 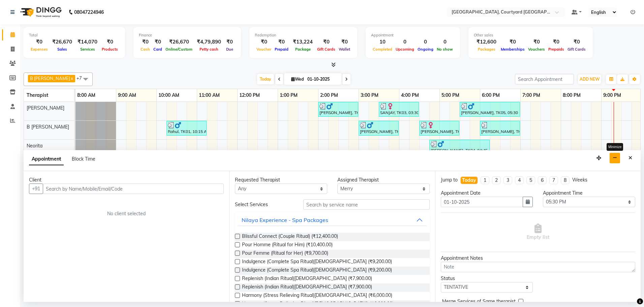 I want to click on div: Redemption, so click(x=303, y=35).